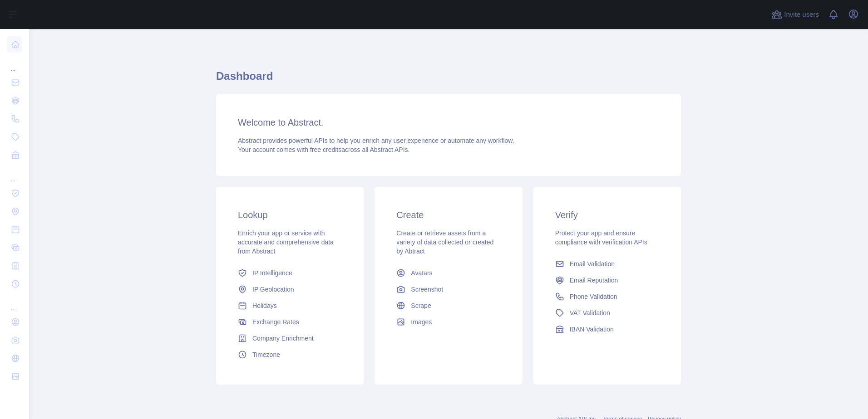 The image size is (868, 419). What do you see at coordinates (290, 322) in the screenshot?
I see `a: Exchange Rates` at bounding box center [290, 322].